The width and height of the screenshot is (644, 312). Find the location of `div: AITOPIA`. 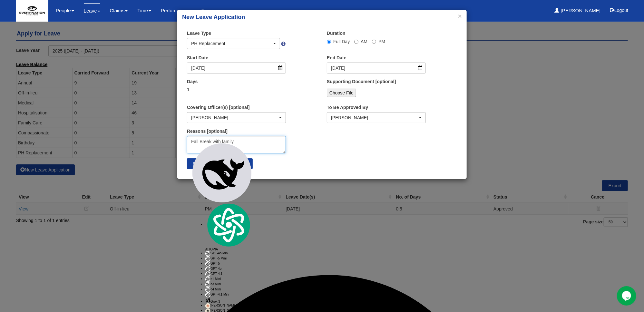

div: AITOPIA is located at coordinates (229, 227).